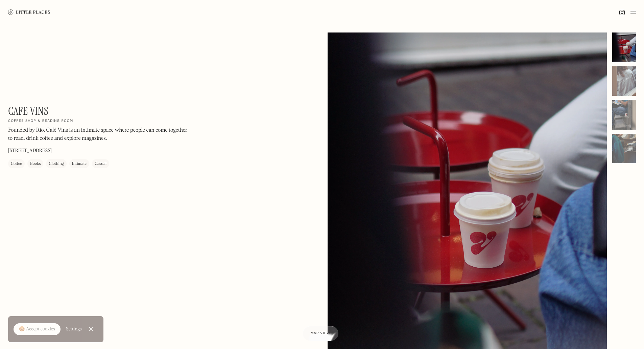  Describe the element at coordinates (100, 164) in the screenshot. I see `div: Casual` at that location.